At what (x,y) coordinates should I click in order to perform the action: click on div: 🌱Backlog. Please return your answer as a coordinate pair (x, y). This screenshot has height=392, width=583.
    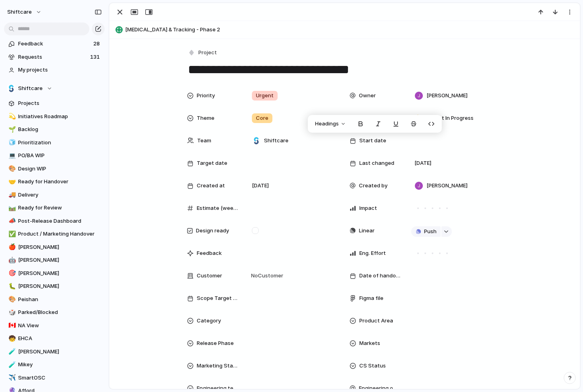
    Looking at the image, I should click on (54, 129).